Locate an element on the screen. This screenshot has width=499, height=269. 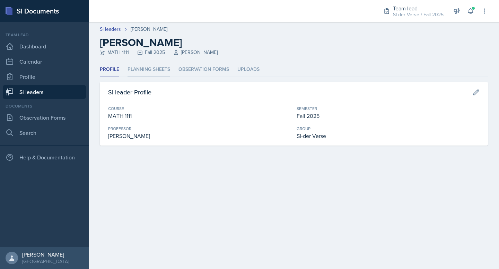
div: Professor is located at coordinates (200, 129).